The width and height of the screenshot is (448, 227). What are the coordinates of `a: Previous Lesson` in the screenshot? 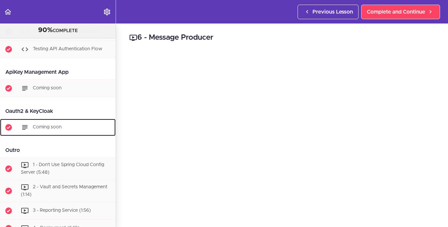 It's located at (328, 12).